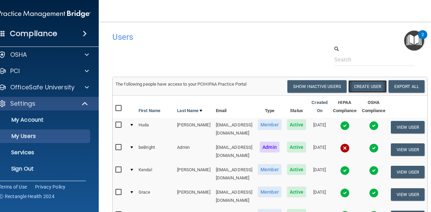 This screenshot has width=431, height=212. Describe the element at coordinates (19, 55) in the screenshot. I see `p: OSHA` at that location.